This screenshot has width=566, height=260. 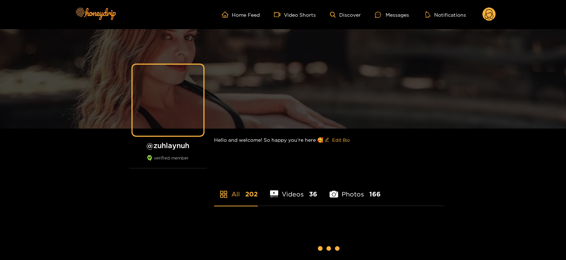 I want to click on div: Hello and welcome! So happy you’re here 🥰, so click(x=329, y=140).